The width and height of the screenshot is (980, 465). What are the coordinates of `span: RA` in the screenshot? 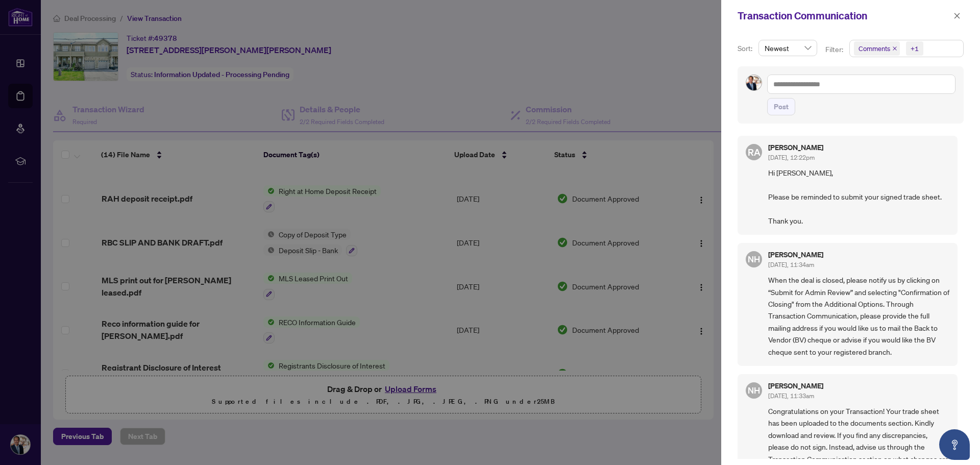 It's located at (754, 152).